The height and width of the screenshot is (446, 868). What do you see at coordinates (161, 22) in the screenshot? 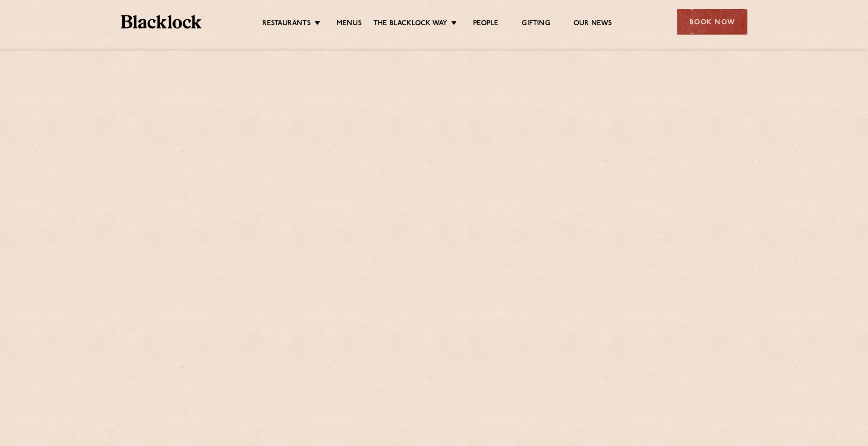
I see `img: BL_Textured_Logo-footer-cropped.svg` at bounding box center [161, 22].